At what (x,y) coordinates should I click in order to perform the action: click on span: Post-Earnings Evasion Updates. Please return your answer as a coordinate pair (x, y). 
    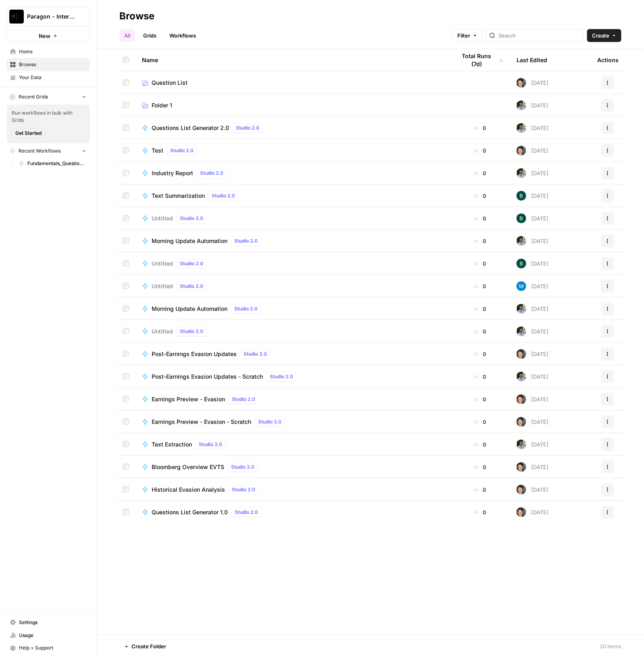
    Looking at the image, I should click on (194, 353).